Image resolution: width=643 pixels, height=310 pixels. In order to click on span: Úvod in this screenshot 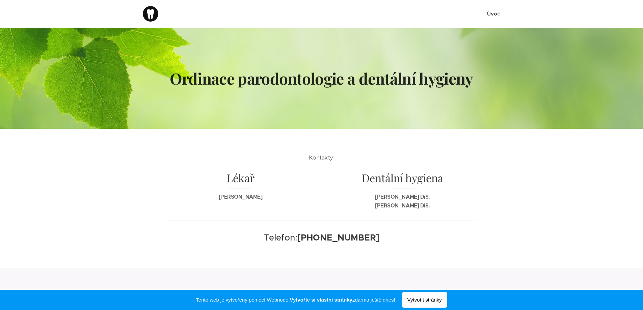, I will do `click(494, 14)`.